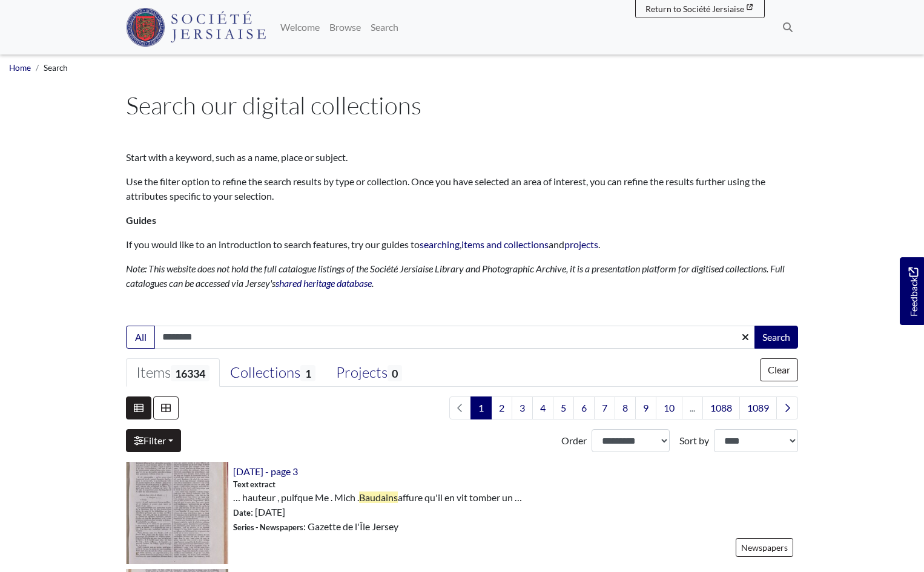 This screenshot has width=924, height=572. What do you see at coordinates (242, 513) in the screenshot?
I see `span: Date` at bounding box center [242, 513].